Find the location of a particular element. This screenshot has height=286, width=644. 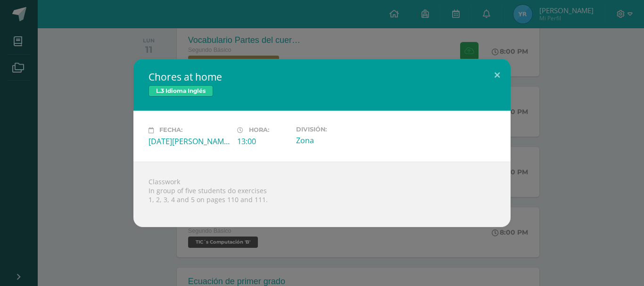

span: Hora: is located at coordinates (259, 130).